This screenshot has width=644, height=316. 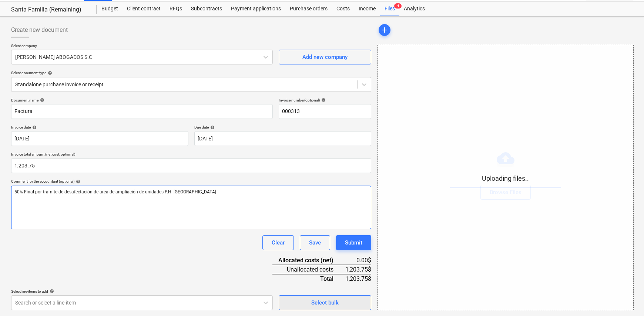 I want to click on span: 4, so click(x=398, y=6).